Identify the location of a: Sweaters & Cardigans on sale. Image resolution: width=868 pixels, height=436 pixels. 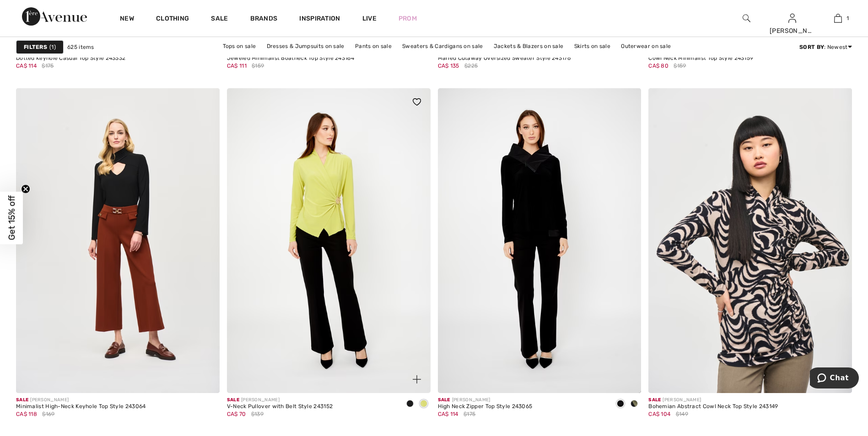
(443, 46).